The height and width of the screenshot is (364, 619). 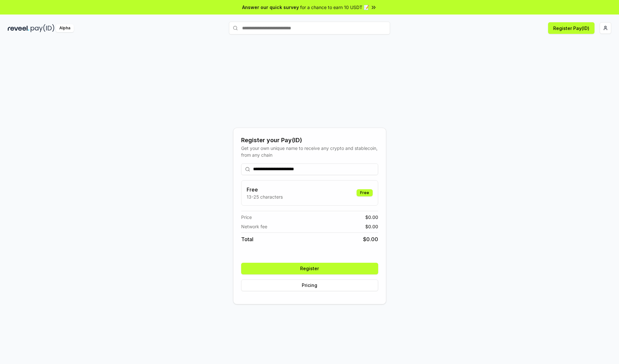 What do you see at coordinates (310, 141) in the screenshot?
I see `div: Register your Pay(ID)` at bounding box center [310, 141].